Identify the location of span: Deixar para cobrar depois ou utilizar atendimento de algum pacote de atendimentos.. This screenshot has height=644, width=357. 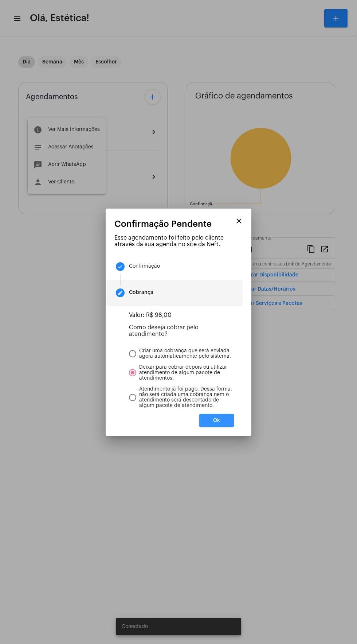
(185, 373).